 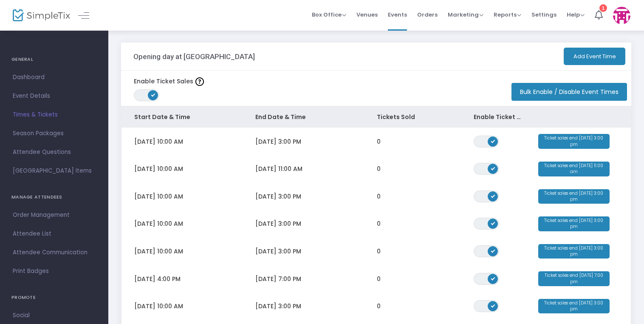 I want to click on span: Attendee List, so click(x=54, y=234).